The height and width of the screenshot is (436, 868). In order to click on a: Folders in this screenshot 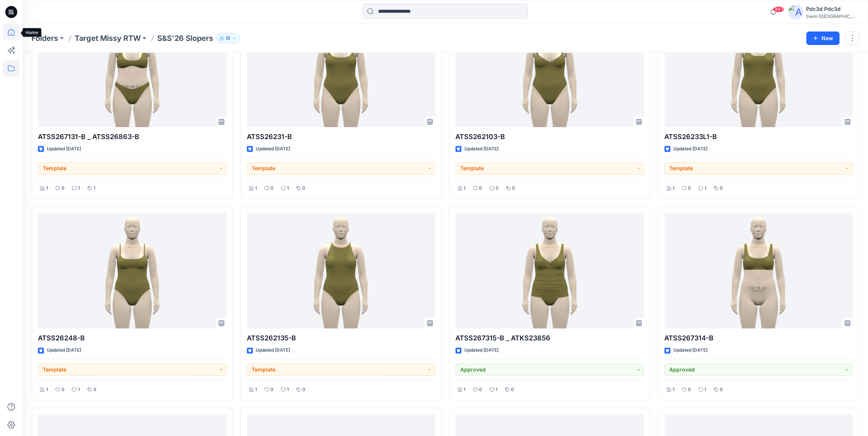, I will do `click(45, 38)`.